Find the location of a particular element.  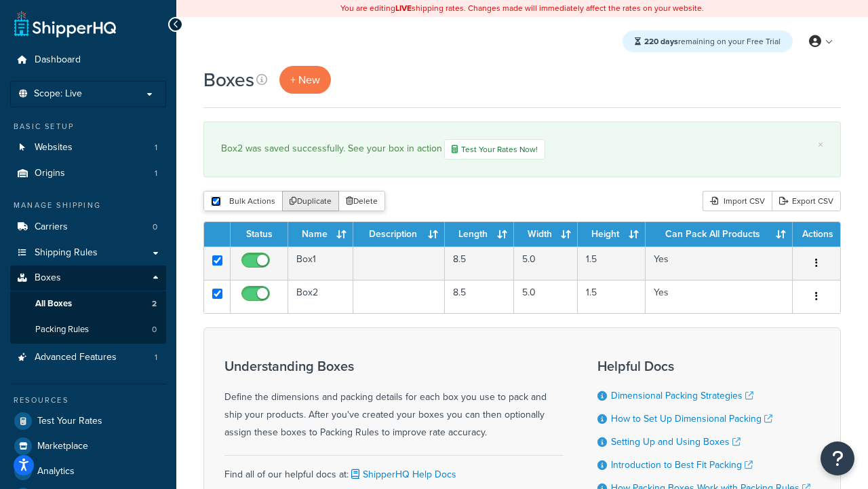

span: Dashboard is located at coordinates (57, 60).